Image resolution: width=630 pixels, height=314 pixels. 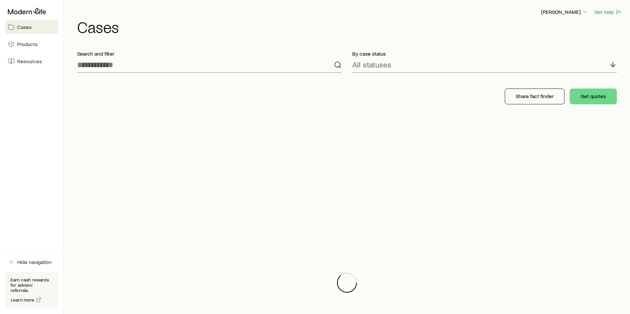 I want to click on p: Earn cash rewards for advisor referrals., so click(x=32, y=285).